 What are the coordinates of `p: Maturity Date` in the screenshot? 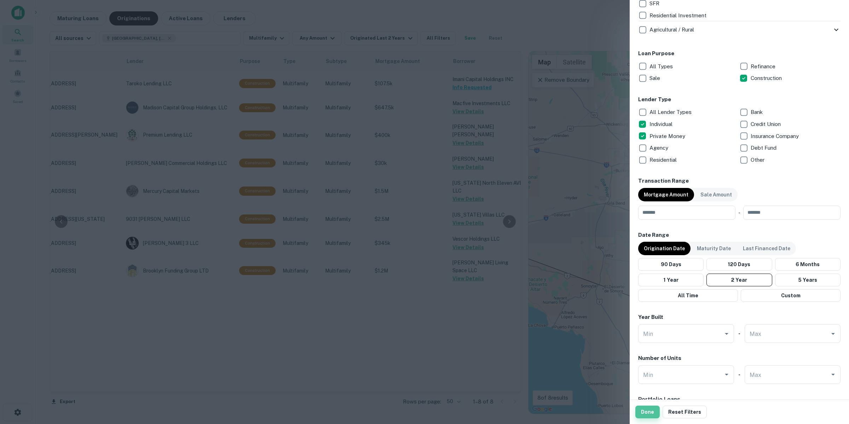 It's located at (714, 248).